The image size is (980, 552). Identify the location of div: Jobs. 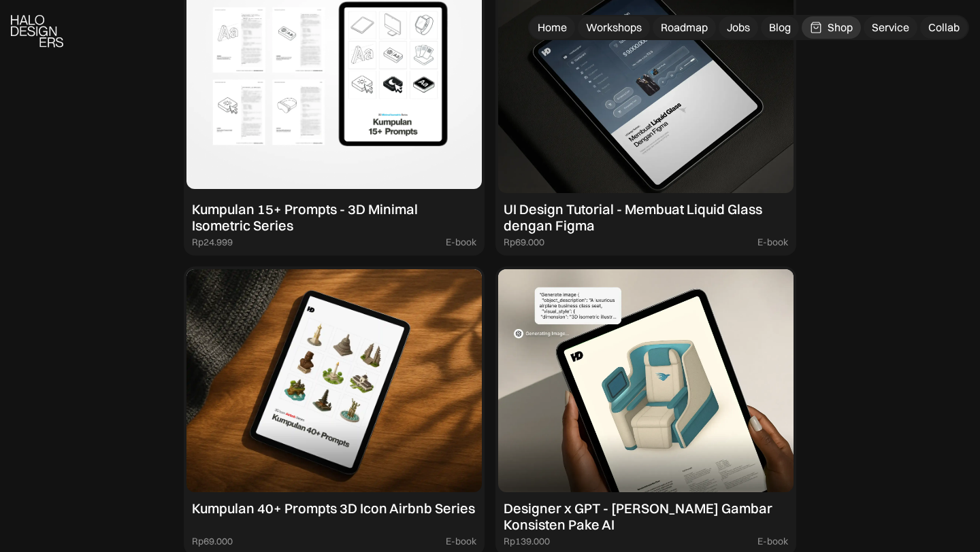
(738, 27).